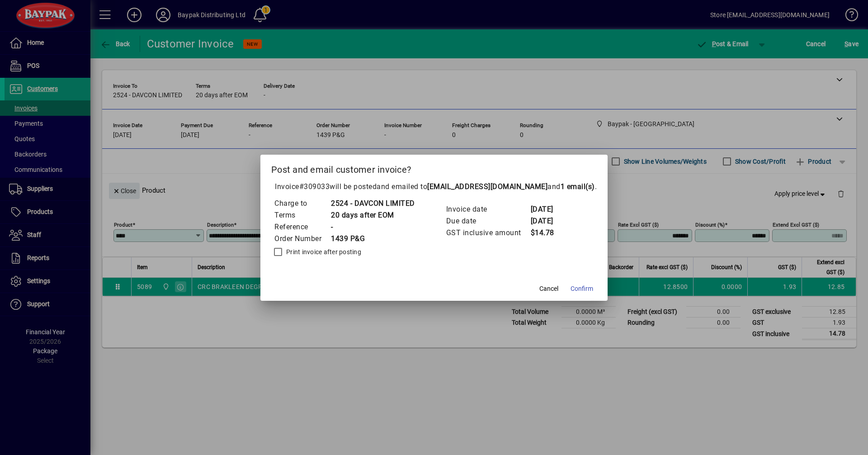 Image resolution: width=868 pixels, height=455 pixels. I want to click on td: 20 days after EOM, so click(372, 216).